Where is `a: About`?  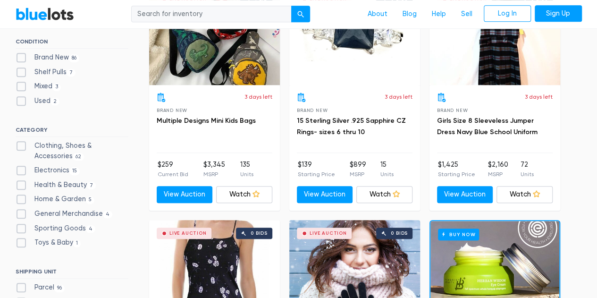
a: About is located at coordinates (377, 14).